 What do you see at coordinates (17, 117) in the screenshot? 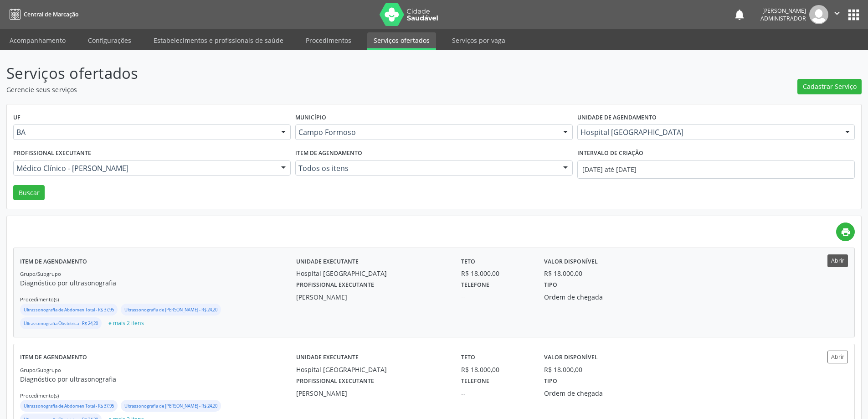
I see `label: UF` at bounding box center [17, 117].